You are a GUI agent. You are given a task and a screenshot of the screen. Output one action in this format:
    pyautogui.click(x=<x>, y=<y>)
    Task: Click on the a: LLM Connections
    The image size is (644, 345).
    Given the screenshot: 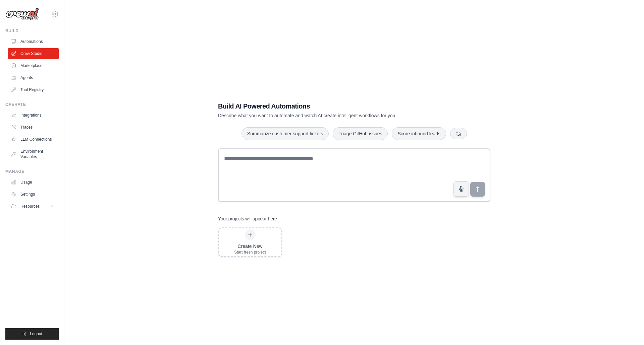 What is the action you would take?
    pyautogui.click(x=33, y=139)
    